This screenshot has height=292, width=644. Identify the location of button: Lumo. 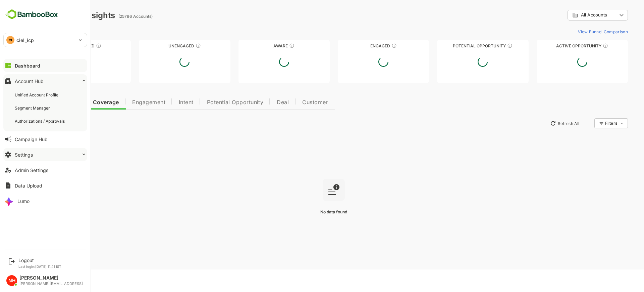
(45, 201).